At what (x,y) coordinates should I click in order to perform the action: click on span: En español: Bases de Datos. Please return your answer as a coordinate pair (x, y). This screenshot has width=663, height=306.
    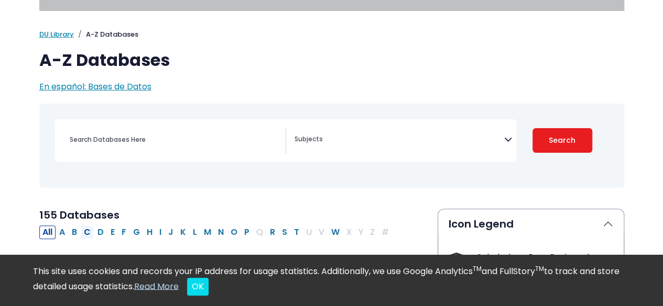
    Looking at the image, I should click on (95, 86).